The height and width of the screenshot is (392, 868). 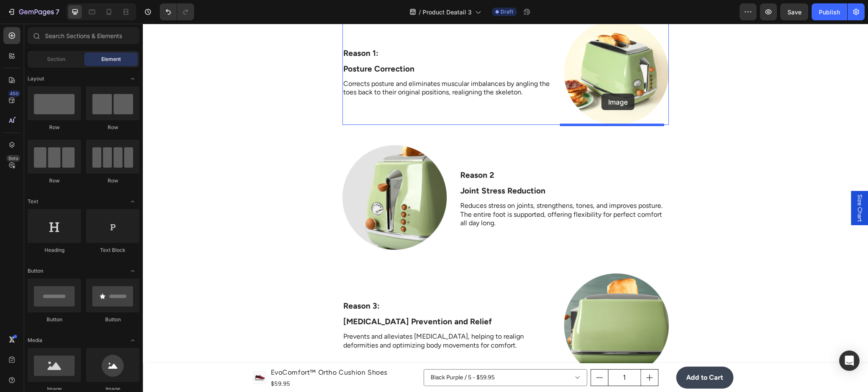 I want to click on input: Search Sections & Elements, so click(x=84, y=35).